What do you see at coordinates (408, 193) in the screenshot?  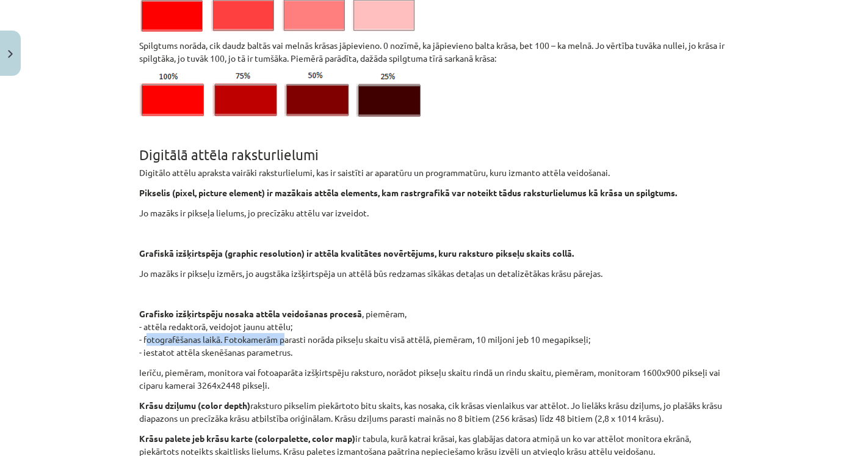 I see `strong: Pikselis (pixel, picture element) ir mazākais attēla elements, kam rastrgrafikā var noteikt tādus...` at bounding box center [408, 193].